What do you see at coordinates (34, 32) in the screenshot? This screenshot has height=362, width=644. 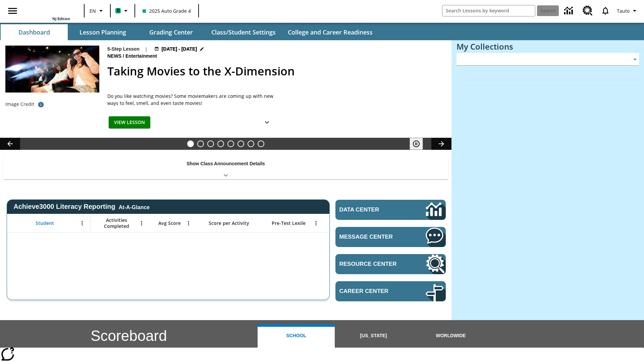 I see `button: Dashboard` at bounding box center [34, 32].